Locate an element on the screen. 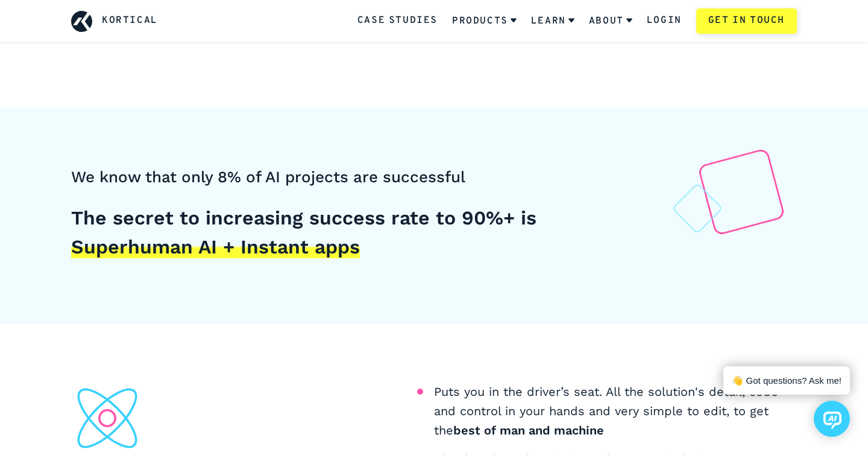 The width and height of the screenshot is (868, 455). a: Products is located at coordinates (484, 21).